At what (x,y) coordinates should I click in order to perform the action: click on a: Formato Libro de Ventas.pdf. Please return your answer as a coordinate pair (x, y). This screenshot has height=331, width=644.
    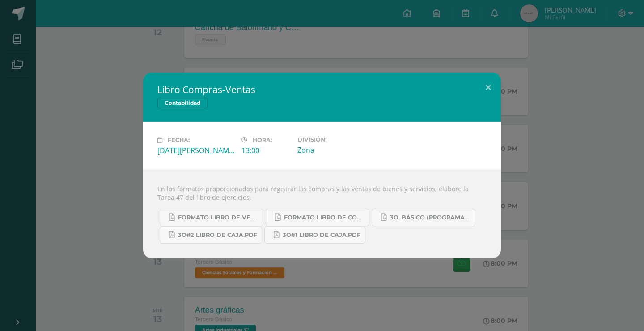
    Looking at the image, I should click on (211, 217).